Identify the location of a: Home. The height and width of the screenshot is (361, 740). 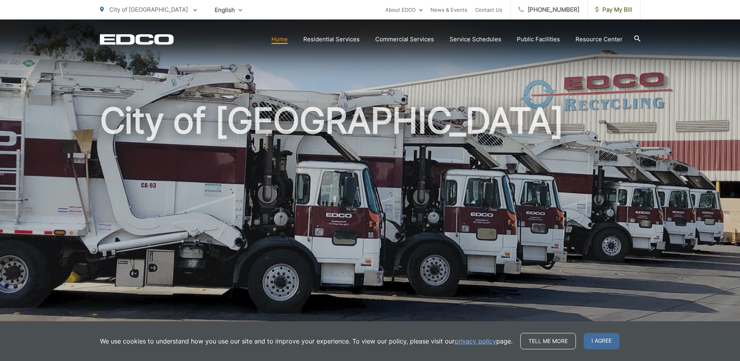
(280, 39).